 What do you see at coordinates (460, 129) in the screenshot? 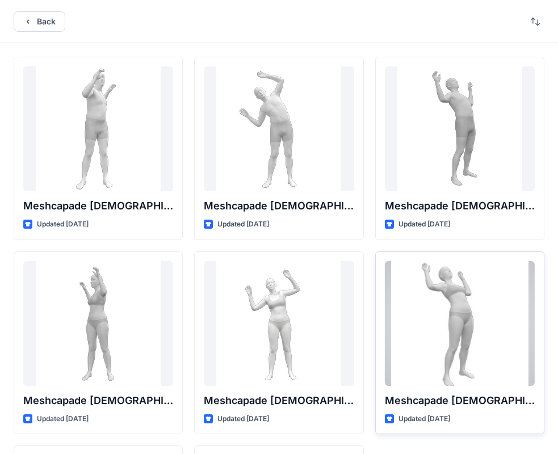
I see `a: Meshcapade Male Bend Forward To Back Animation` at bounding box center [460, 129].